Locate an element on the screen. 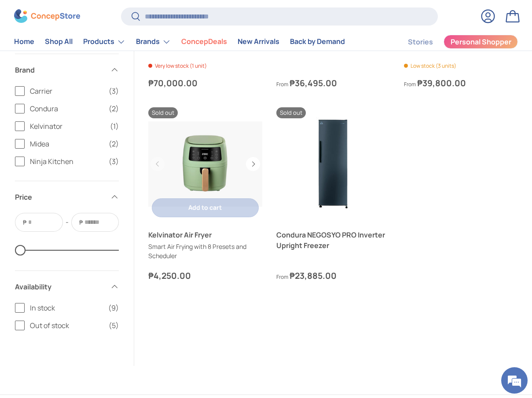 Image resolution: width=532 pixels, height=398 pixels. span: (9) is located at coordinates (114, 308).